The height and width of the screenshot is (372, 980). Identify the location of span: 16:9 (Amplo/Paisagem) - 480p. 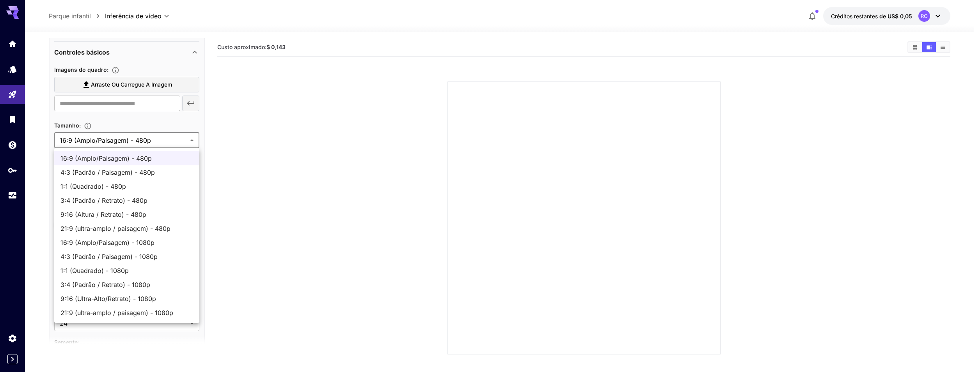
(127, 158).